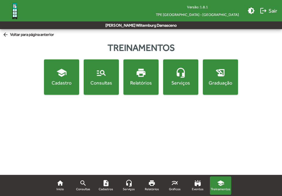 This screenshot has width=282, height=196. Describe the element at coordinates (220, 83) in the screenshot. I see `div: Graduação` at that location.